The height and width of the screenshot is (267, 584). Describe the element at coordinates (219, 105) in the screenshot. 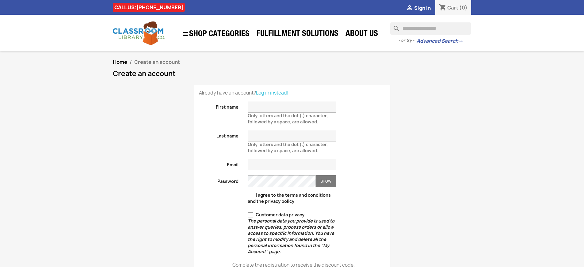

I see `label: First name` at that location.